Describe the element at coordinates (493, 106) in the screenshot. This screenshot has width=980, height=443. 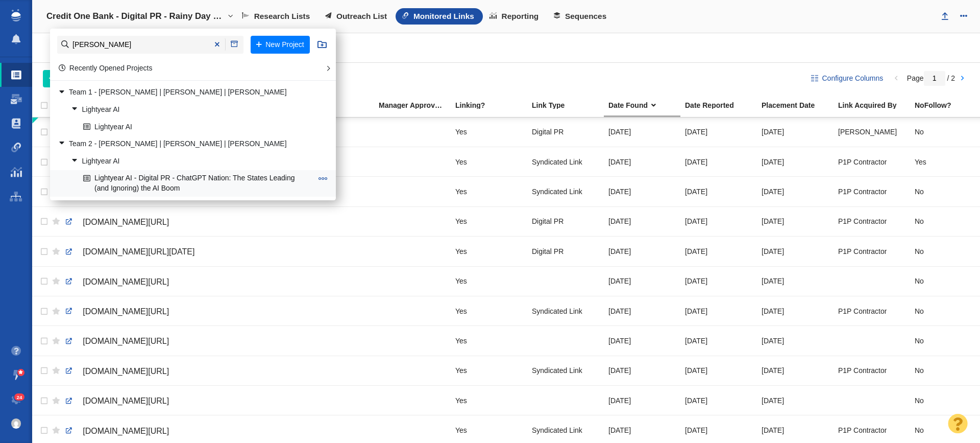
I see `a: Linking?` at that location.